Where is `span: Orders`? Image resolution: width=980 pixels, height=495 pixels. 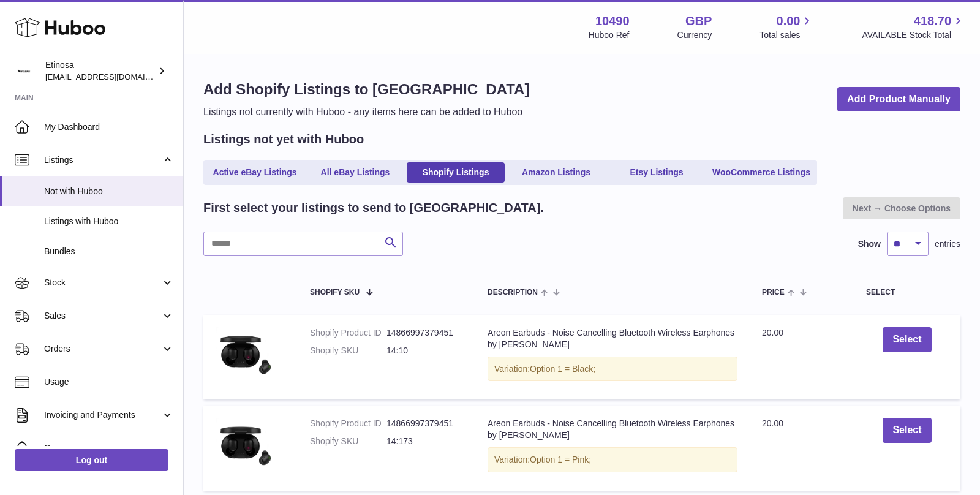
span: Orders is located at coordinates (102, 348).